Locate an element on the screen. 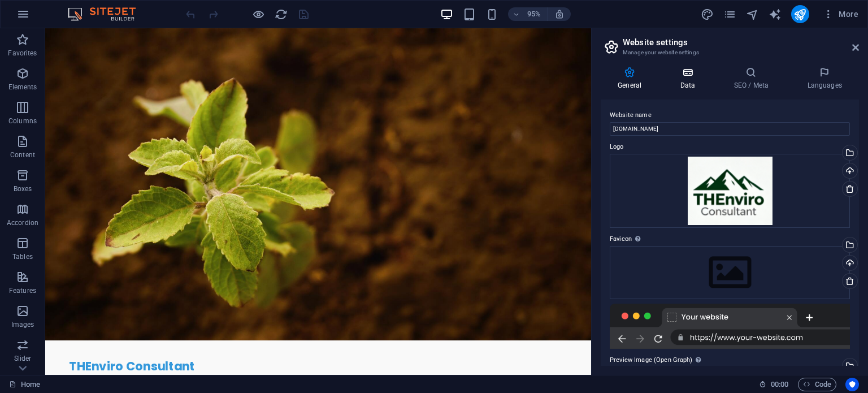  p: Elements is located at coordinates (23, 87).